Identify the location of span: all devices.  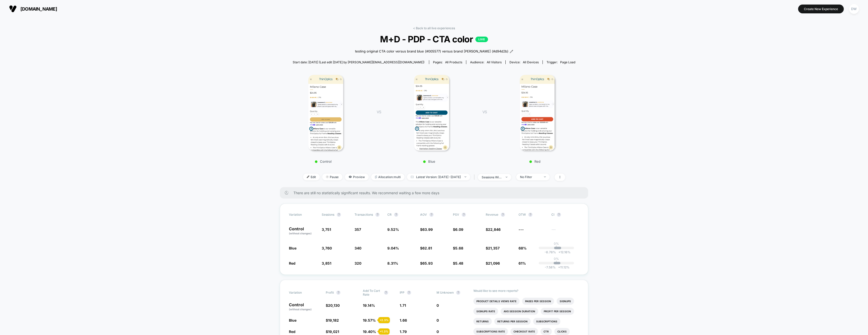
(530, 62).